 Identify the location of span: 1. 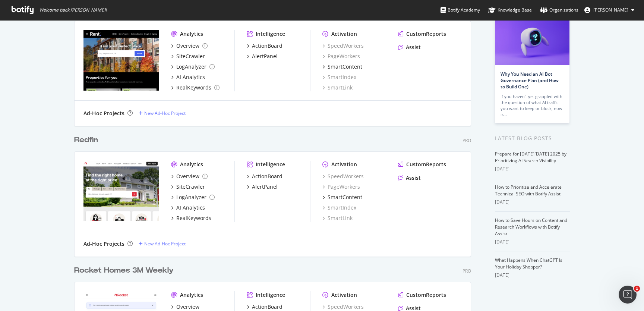
(637, 289).